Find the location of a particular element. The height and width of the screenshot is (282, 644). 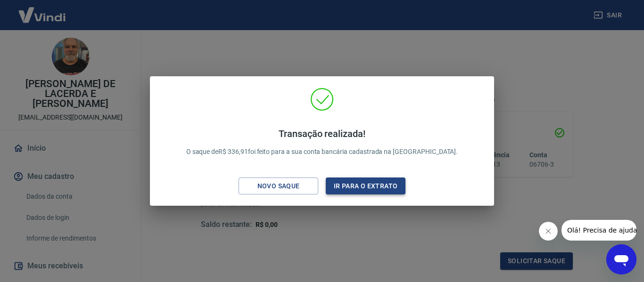

div: Novo saque is located at coordinates (279, 186).